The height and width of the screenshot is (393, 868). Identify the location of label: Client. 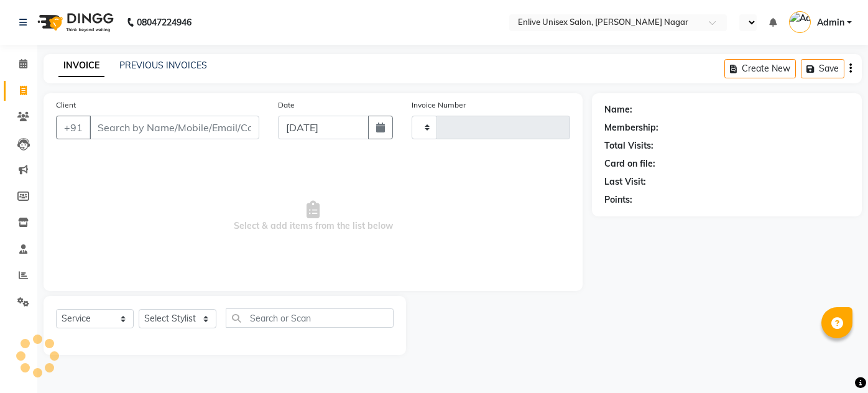
(66, 105).